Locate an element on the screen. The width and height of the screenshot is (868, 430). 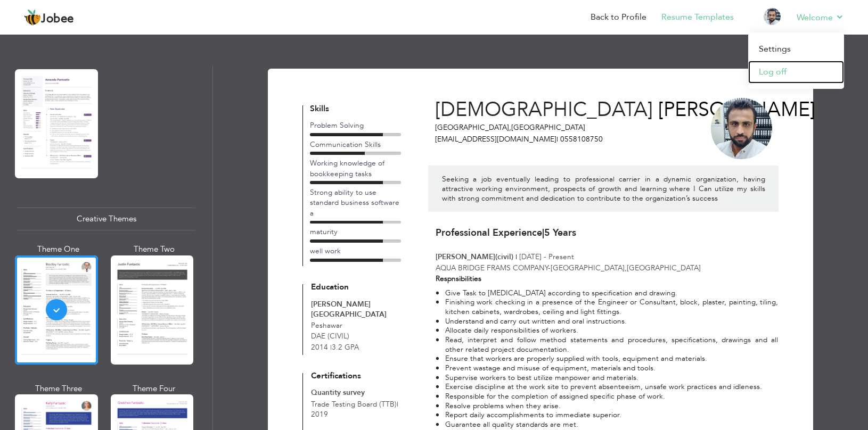
a: Log off is located at coordinates (796, 72).